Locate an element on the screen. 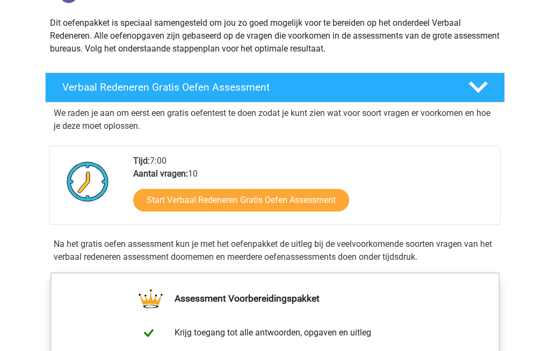 The width and height of the screenshot is (550, 351). img: Klok is located at coordinates (88, 182).